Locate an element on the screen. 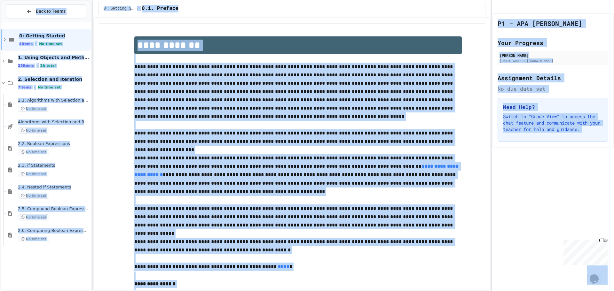 This screenshot has height=291, width=614. span: 7 items is located at coordinates (25, 87).